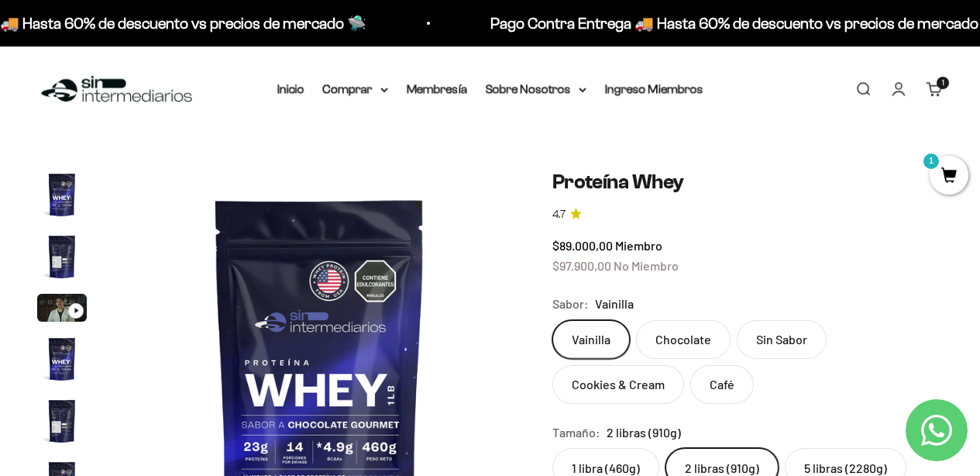 The width and height of the screenshot is (980, 476). I want to click on summary: Comprar, so click(356, 89).